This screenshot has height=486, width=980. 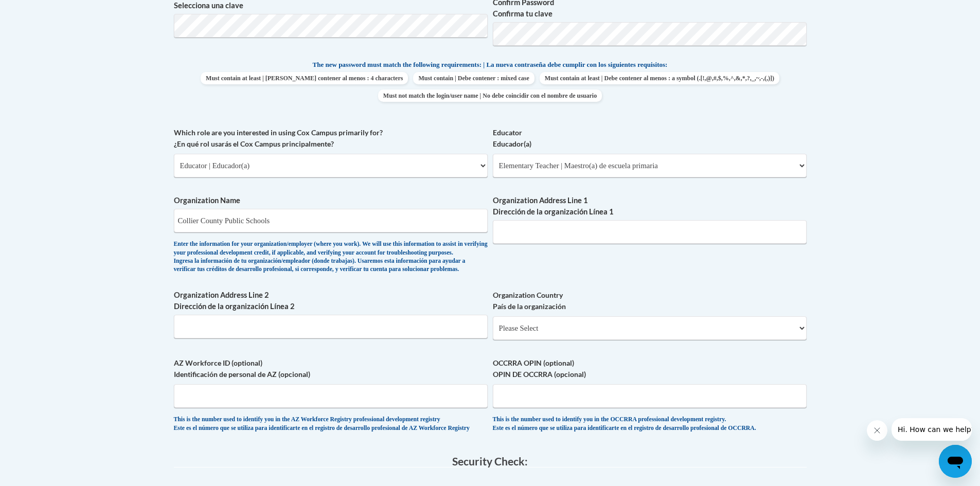 What do you see at coordinates (44, 12) in the screenshot?
I see `span: Hi. How can we help?` at bounding box center [44, 12].